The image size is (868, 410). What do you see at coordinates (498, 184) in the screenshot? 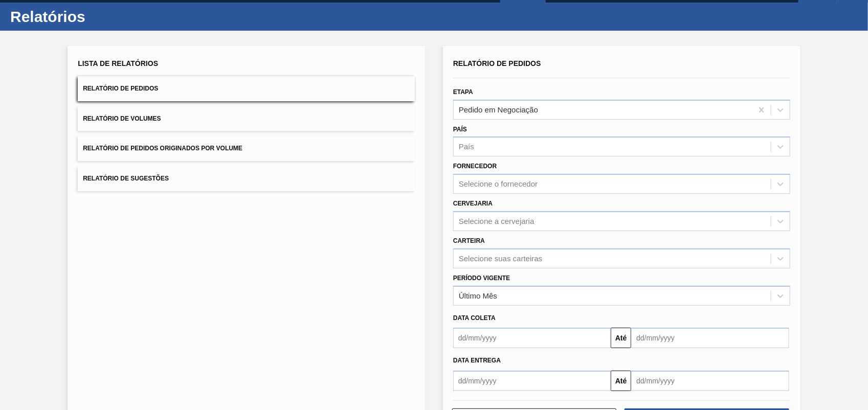
I see `div: Selecione o fornecedor` at bounding box center [498, 184].